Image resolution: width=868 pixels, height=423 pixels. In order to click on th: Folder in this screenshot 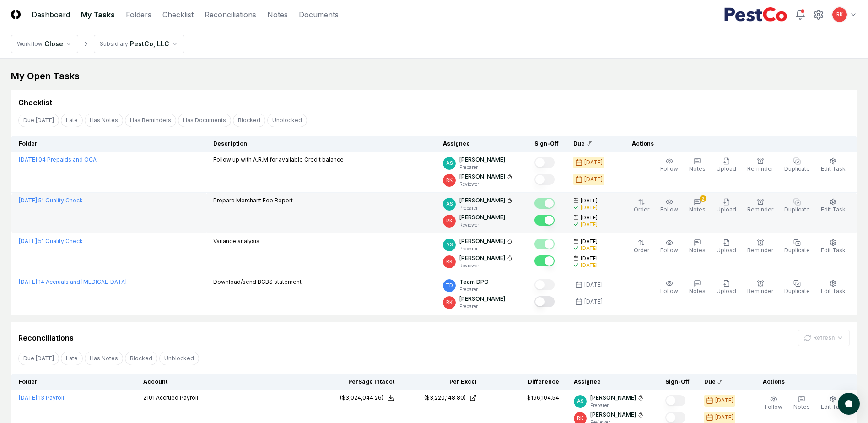, I will do `click(109, 144)`.